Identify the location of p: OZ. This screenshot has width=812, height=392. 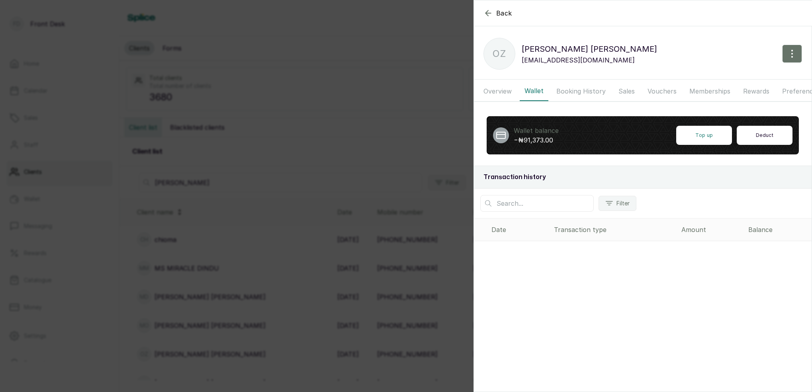
(499, 54).